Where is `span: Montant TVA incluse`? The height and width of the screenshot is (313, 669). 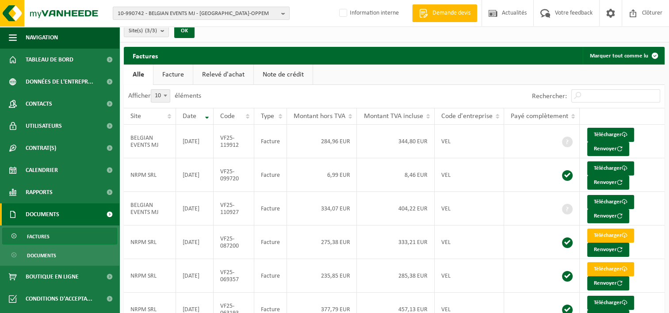 span: Montant TVA incluse is located at coordinates (393, 116).